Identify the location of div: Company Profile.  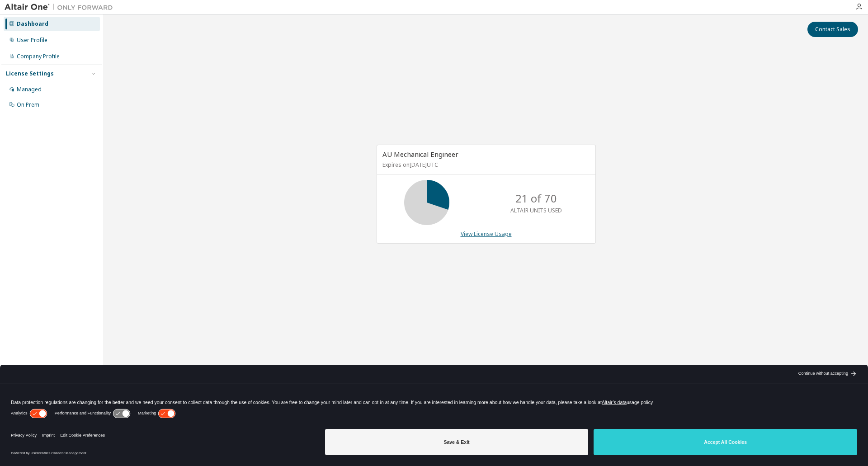
(38, 56).